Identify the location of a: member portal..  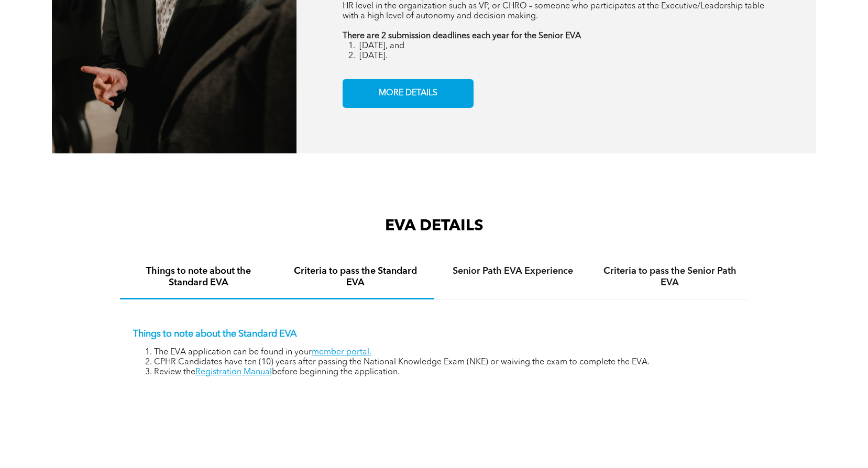
(342, 353).